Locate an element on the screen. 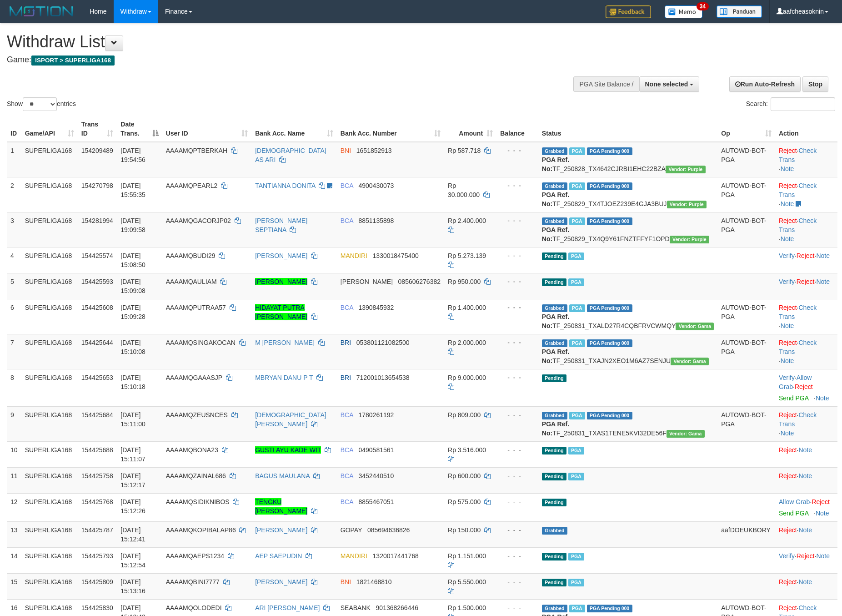  button: None selected is located at coordinates (670, 84).